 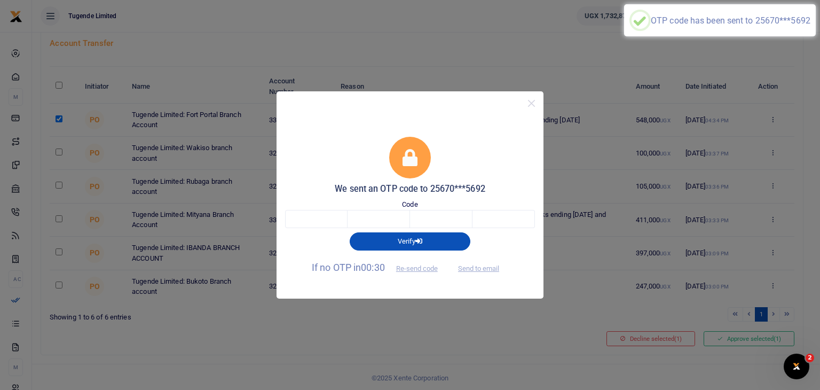 I want to click on span: If no OTP in, so click(x=379, y=267).